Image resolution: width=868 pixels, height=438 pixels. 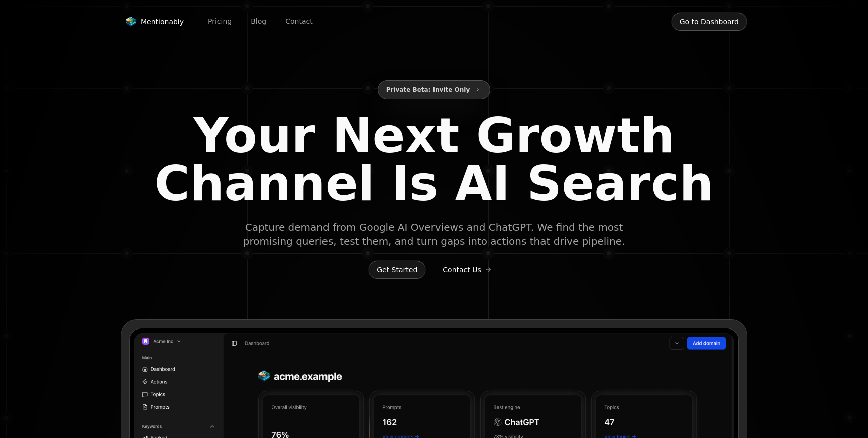 I want to click on span: Private Beta: Invite Only, so click(x=428, y=90).